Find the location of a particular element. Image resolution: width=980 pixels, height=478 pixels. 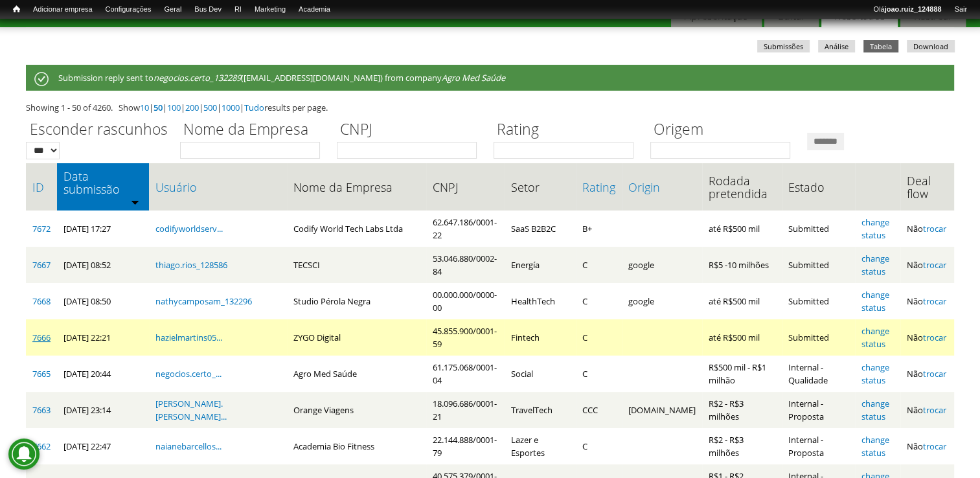

a: Olájoao.ruiz_124888 is located at coordinates (906, 10).